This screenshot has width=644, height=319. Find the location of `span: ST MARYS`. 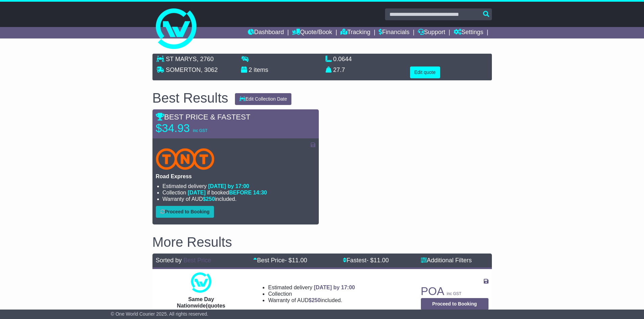

span: ST MARYS is located at coordinates (181, 59).